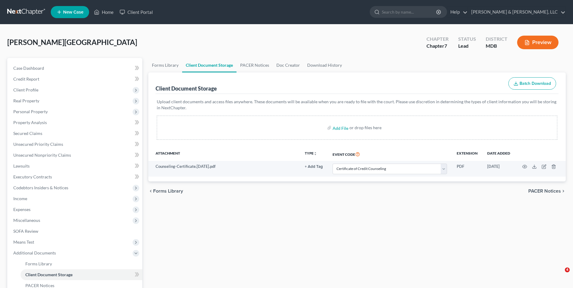 The image size is (573, 288). What do you see at coordinates (255, 65) in the screenshot?
I see `a: PACER Notices` at bounding box center [255, 65].